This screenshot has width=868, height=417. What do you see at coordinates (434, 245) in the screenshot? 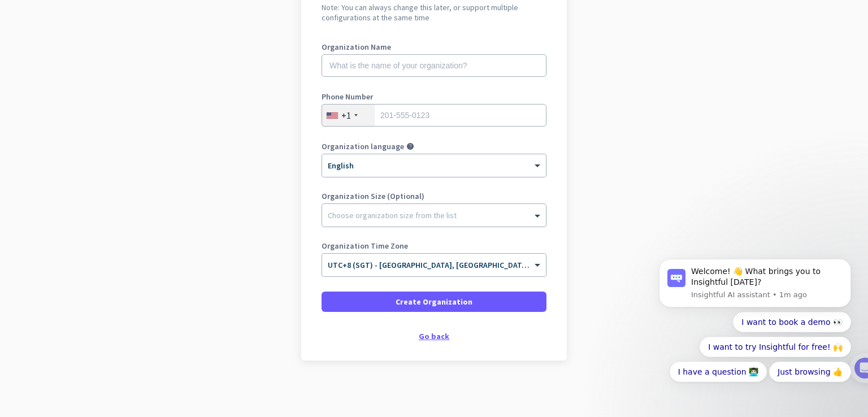
I see `label: Organization Time Zone` at bounding box center [434, 245].